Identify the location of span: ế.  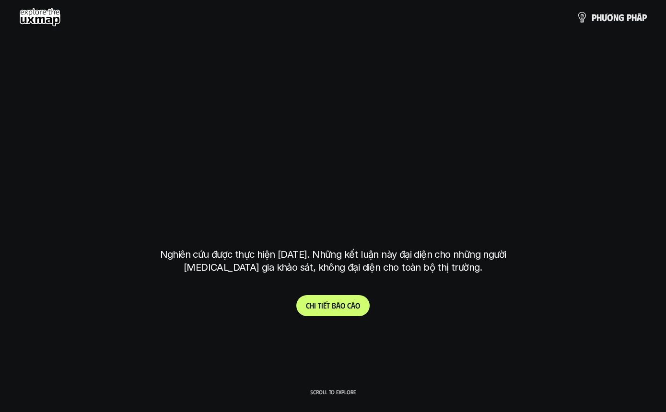
(325, 305).